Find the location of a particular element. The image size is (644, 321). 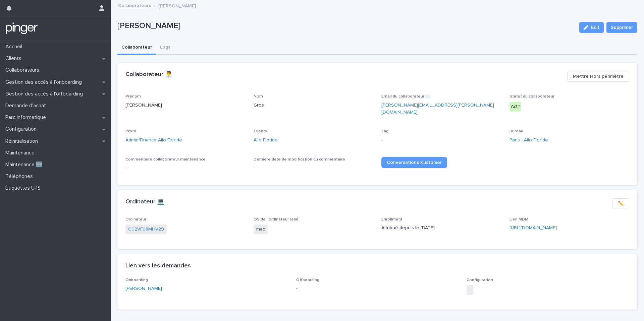

p: Configuration is located at coordinates (22, 129).